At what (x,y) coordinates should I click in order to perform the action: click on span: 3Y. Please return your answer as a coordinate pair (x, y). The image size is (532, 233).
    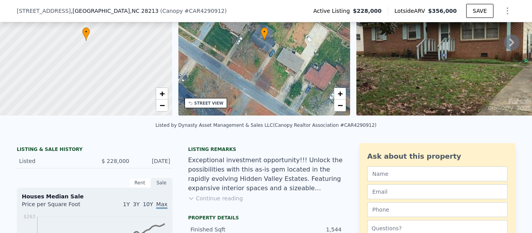
    Looking at the image, I should click on (136, 205).